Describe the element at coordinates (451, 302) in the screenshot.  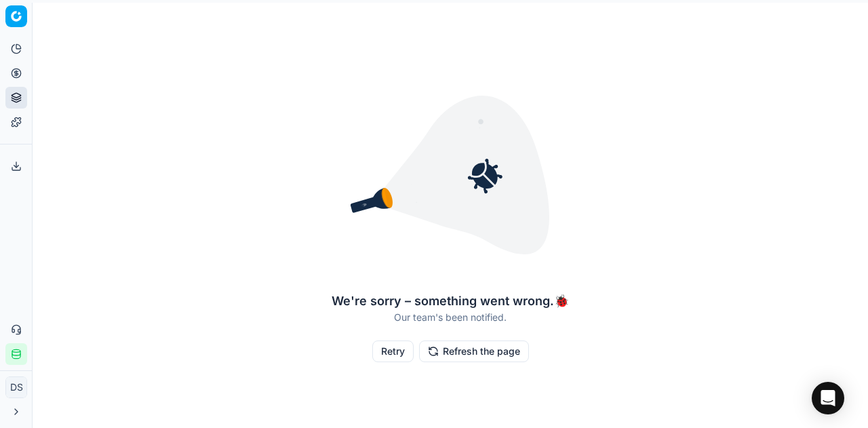
I see `div: We're sorry – something went wrong. 🐞` at that location.